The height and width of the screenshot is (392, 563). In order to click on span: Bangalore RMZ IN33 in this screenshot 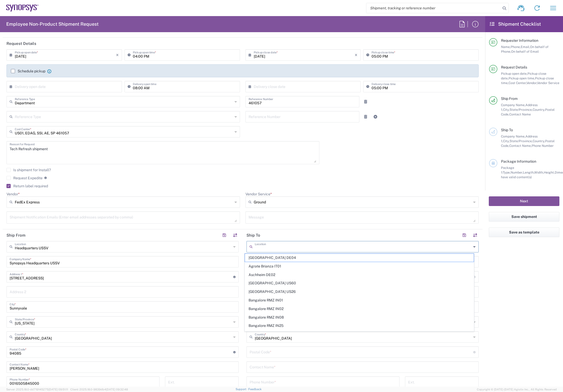, I will do `click(359, 334)`.